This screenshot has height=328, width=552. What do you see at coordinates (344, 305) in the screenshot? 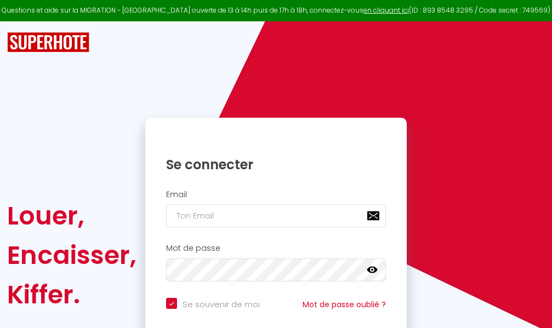
I see `a: Mot de passe oublié ?` at bounding box center [344, 305].